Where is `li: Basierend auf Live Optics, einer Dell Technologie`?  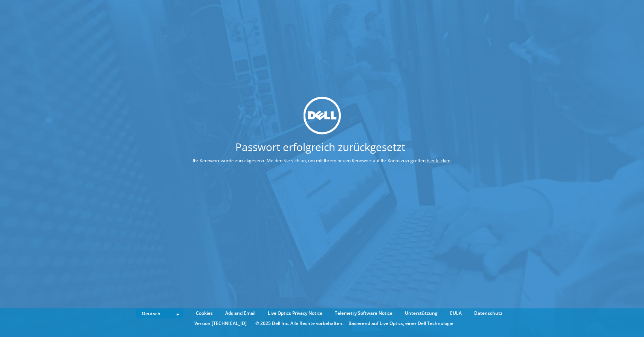
li: Basierend auf Live Optics, einer Dell Technologie is located at coordinates (401, 324).